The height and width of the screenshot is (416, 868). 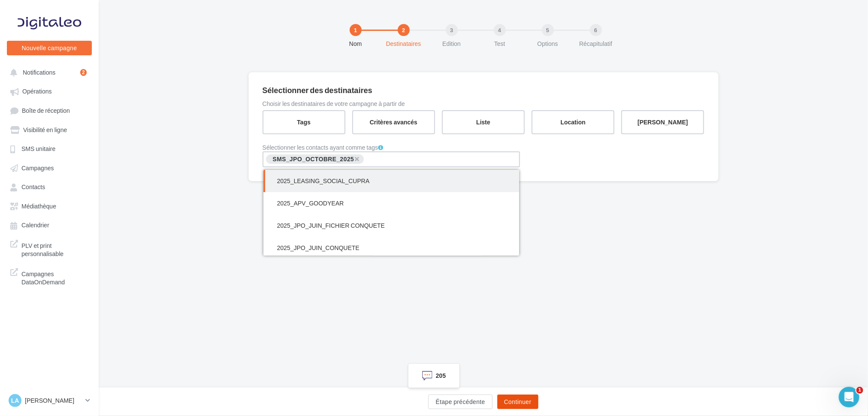 I want to click on label: Tags, so click(x=304, y=123).